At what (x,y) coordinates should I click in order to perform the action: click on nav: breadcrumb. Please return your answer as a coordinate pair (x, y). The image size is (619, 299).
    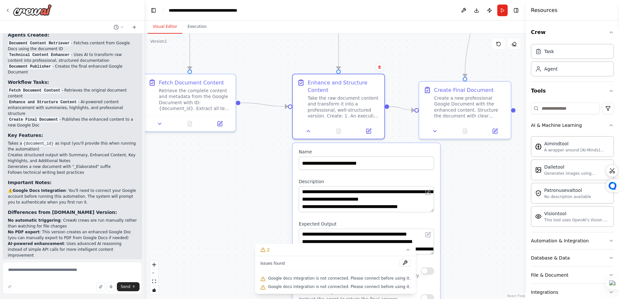
    Looking at the image, I should click on (205, 10).